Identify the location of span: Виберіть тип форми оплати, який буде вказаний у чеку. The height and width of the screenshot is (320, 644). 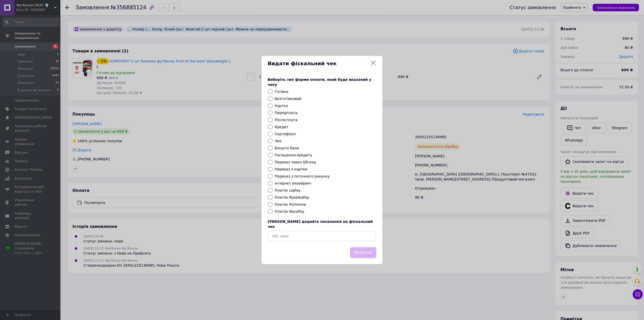
(320, 82).